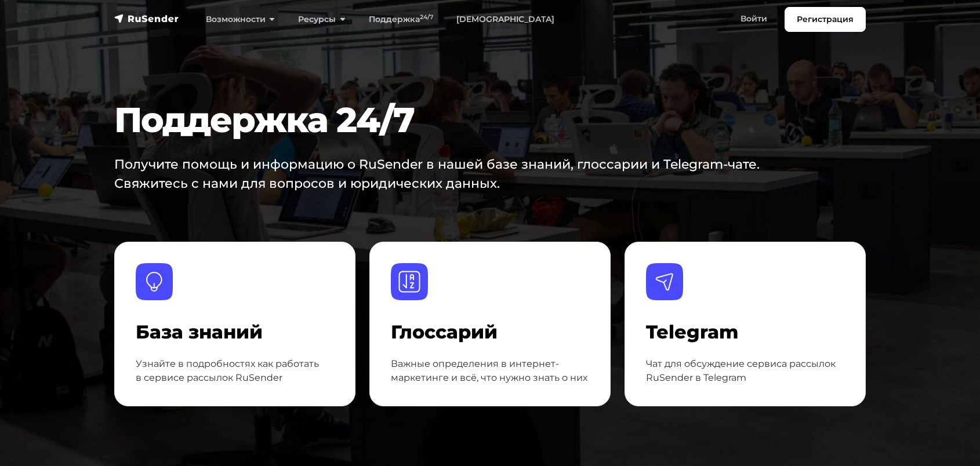 The image size is (980, 466). I want to click on a: Возможности, so click(240, 19).